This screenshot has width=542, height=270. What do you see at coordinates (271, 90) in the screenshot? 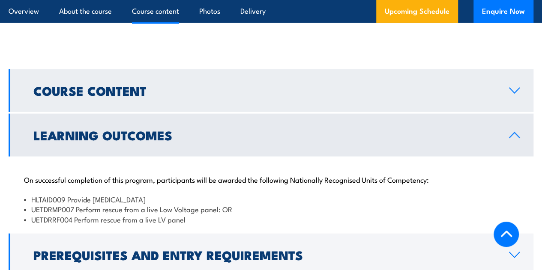
I see `a: Course Content` at bounding box center [271, 90].